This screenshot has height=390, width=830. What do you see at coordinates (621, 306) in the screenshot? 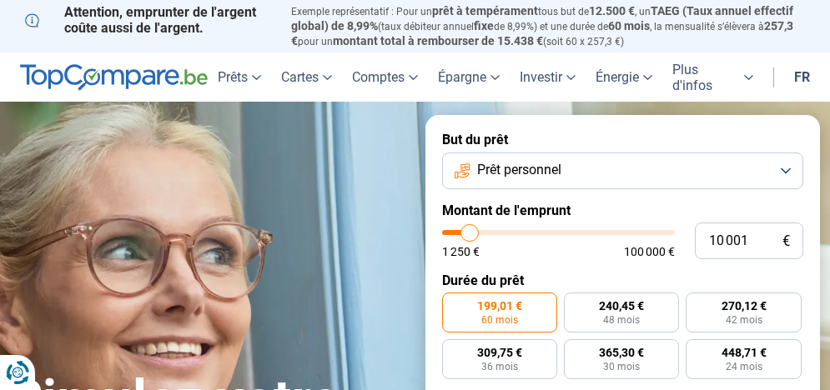
I see `span: 240,45 €` at bounding box center [621, 306].